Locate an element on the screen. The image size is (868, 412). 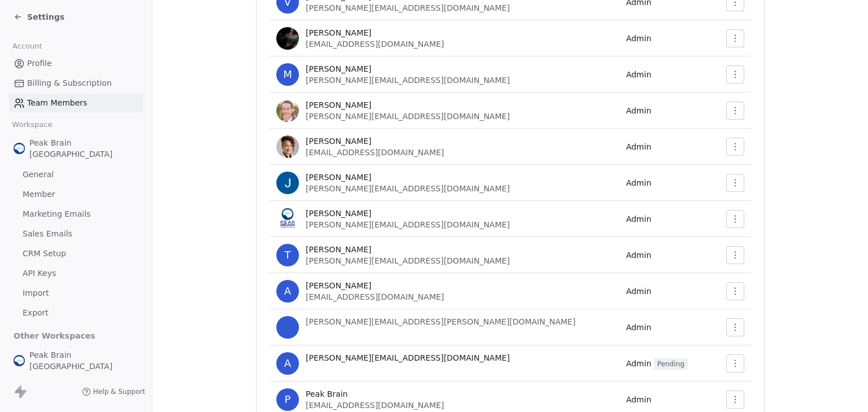
span: T is located at coordinates (288, 255).